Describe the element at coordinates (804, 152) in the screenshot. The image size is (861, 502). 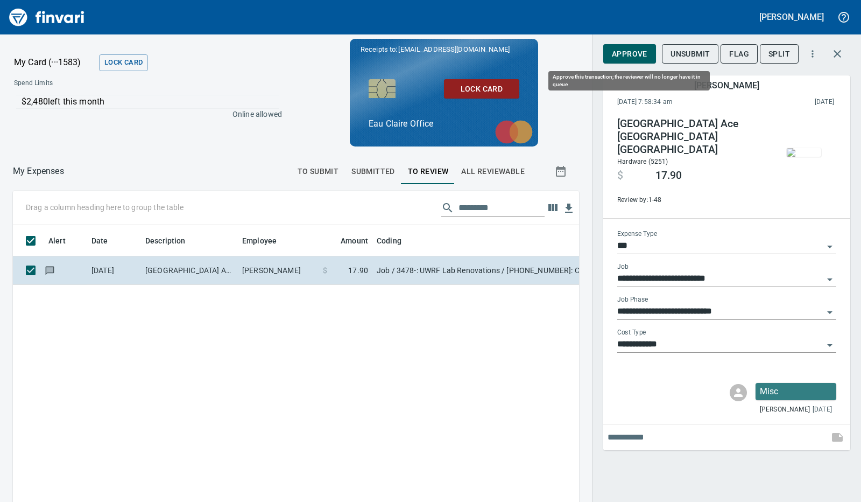
I see `img: receipts%2Fmarketjohnson%2F2025-10-07%2FiNPj20Hf6hWXNCmLTZhwe0xgdPu2__O1odo7LSSfQvMH8FRscCC_thumb...` at that location.